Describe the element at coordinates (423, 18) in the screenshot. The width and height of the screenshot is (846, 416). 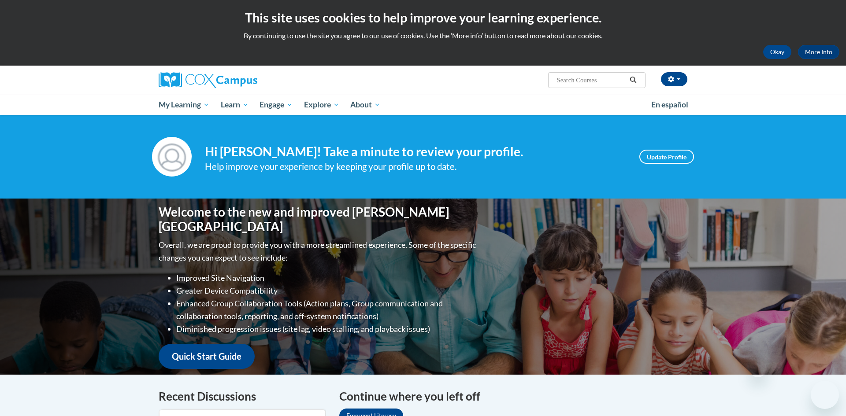
I see `h2: This site uses cookies to help improve your learning experience.` at that location.